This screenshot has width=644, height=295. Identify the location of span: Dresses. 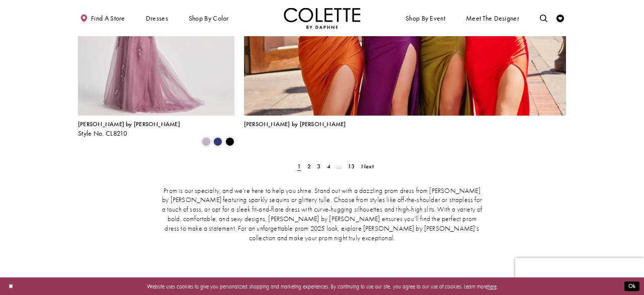
(157, 18).